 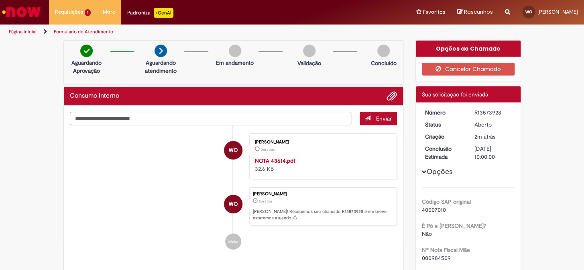 What do you see at coordinates (275, 161) in the screenshot?
I see `a: NOTA 43614.pdf` at bounding box center [275, 161].